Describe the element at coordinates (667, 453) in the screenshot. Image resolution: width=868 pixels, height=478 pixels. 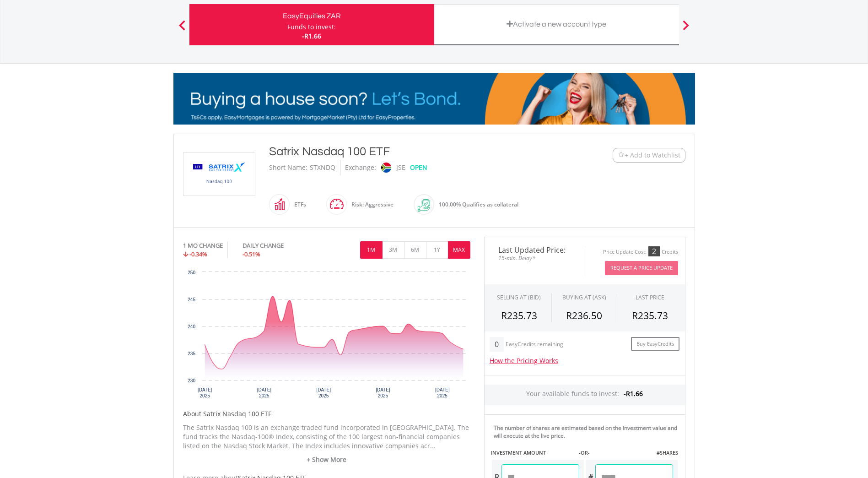
I see `label: #SHARES` at that location.